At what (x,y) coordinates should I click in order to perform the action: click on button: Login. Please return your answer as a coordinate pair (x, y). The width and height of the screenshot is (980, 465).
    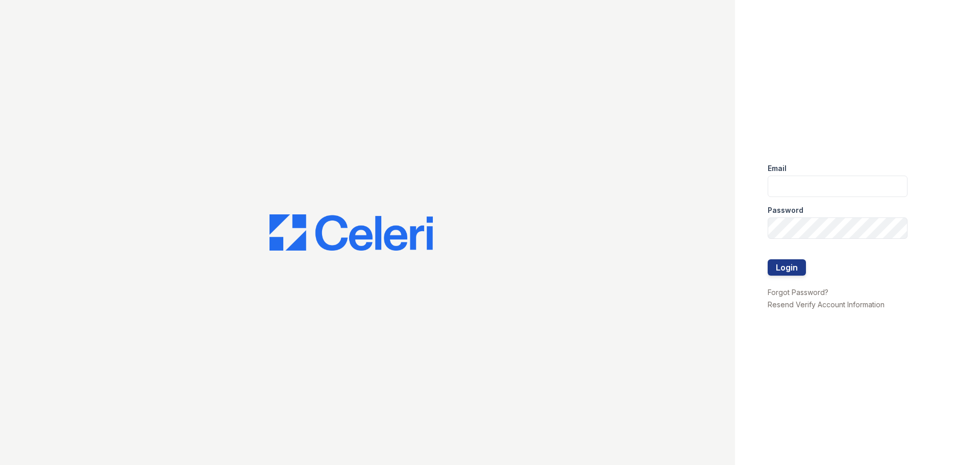
    Looking at the image, I should click on (786, 268).